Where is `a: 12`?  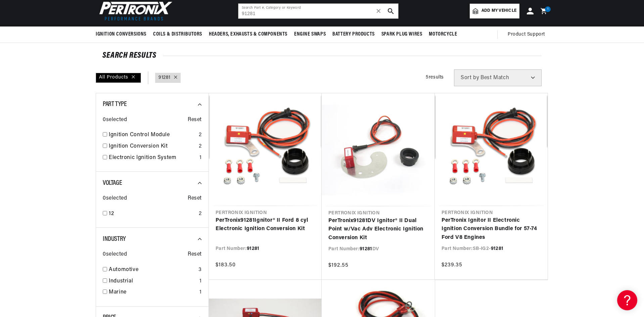
a: 12 is located at coordinates (153, 214).